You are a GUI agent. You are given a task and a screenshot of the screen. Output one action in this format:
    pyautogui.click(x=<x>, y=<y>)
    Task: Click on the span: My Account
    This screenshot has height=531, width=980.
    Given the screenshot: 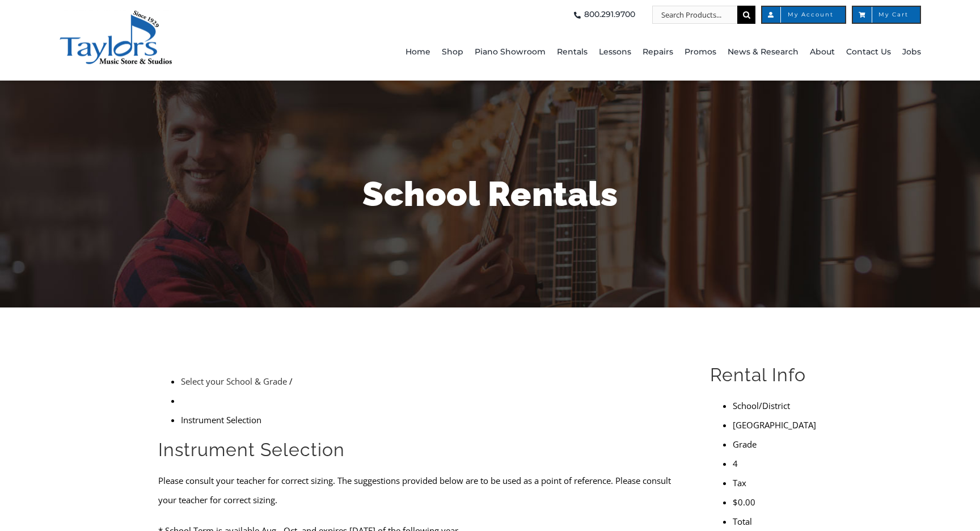 What is the action you would take?
    pyautogui.click(x=804, y=15)
    